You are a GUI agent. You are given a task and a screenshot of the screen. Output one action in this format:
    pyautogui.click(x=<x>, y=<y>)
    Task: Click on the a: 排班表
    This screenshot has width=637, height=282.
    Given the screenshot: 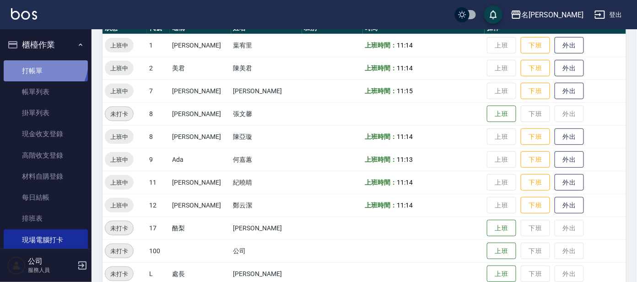 What is the action you would take?
    pyautogui.click(x=46, y=219)
    